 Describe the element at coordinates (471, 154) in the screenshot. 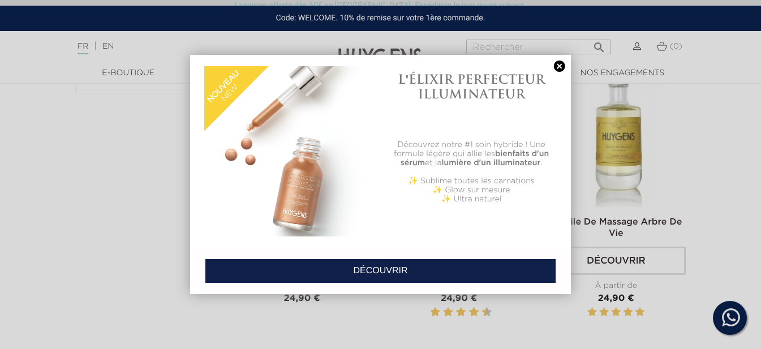

I see `p: Découvrez notre #1 soin hybride ! Une formule légère qui allie les et la .` at that location.